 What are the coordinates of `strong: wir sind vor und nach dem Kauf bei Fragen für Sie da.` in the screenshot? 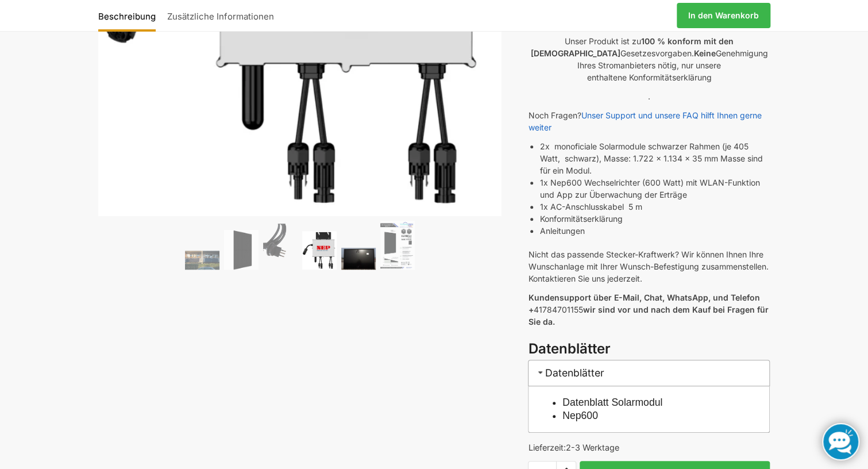 It's located at (648, 316).